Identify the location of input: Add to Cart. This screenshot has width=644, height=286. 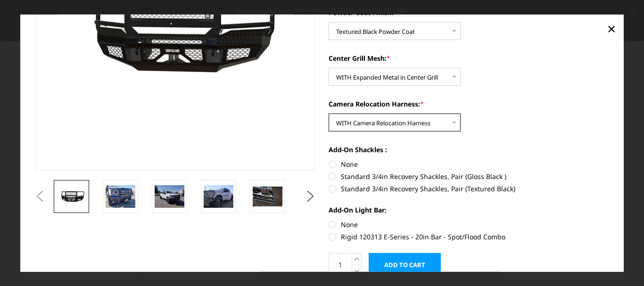
(405, 265).